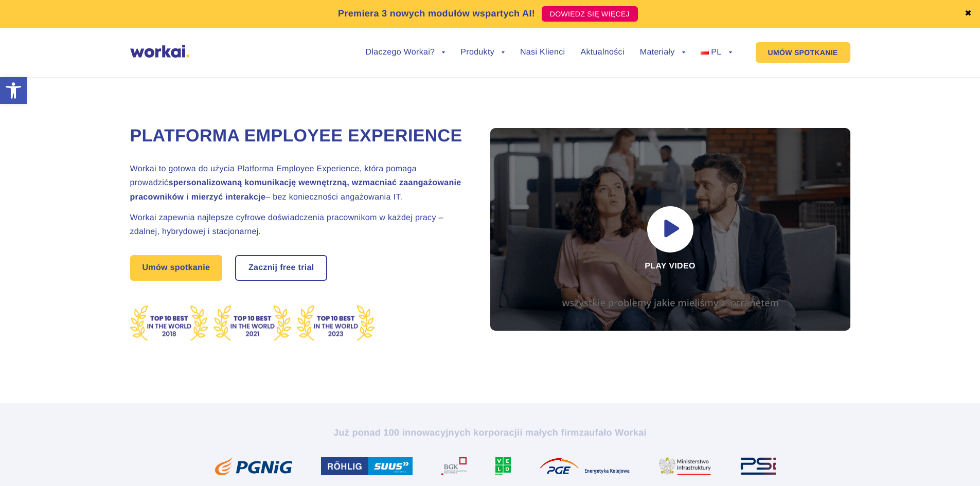  What do you see at coordinates (296, 190) in the screenshot?
I see `strong: spersonalizowaną komunikację wewnętrzną, wzmacniać zaangażowanie pracowników i mierzyć interakcje` at bounding box center [296, 190].